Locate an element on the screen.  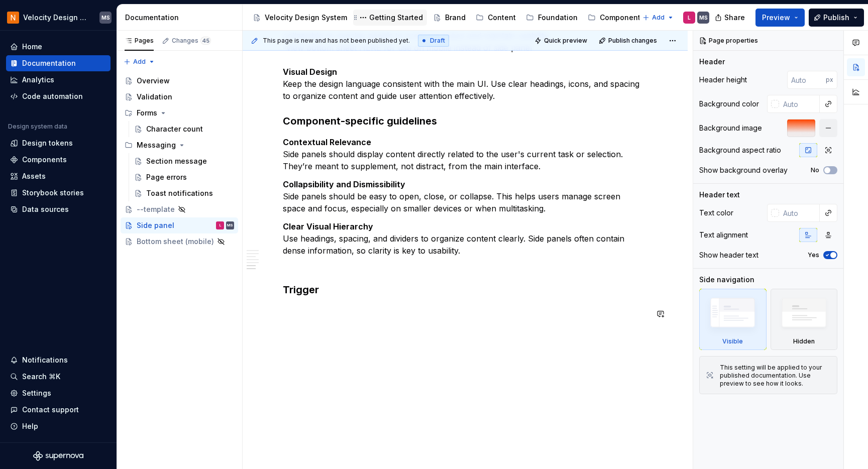
div: Messaging is located at coordinates (156, 145).